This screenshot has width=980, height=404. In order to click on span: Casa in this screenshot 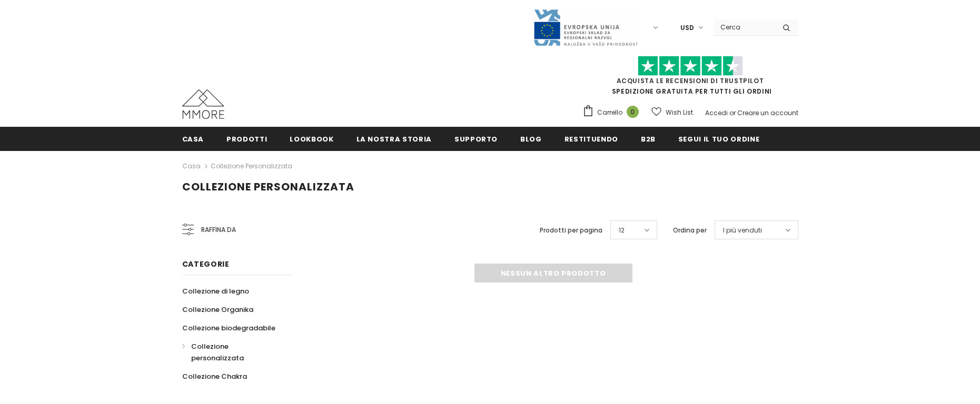, I will do `click(193, 139)`.